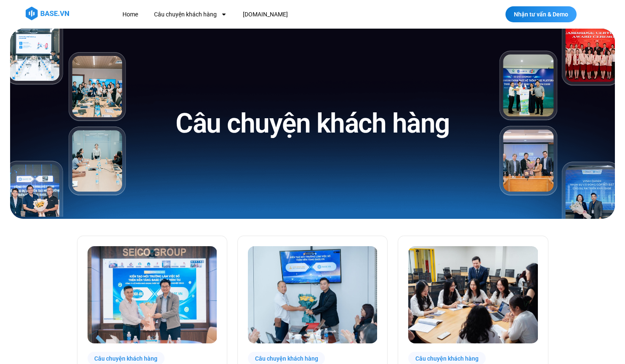 The height and width of the screenshot is (364, 625). What do you see at coordinates (190, 14) in the screenshot?
I see `a: Câu chuyện khách hàng` at bounding box center [190, 14].